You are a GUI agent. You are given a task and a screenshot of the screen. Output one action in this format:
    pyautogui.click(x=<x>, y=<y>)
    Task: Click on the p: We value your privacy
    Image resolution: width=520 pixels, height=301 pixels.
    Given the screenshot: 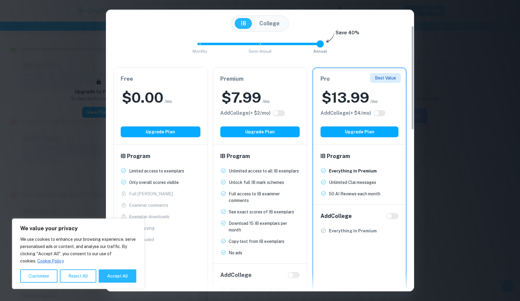 What is the action you would take?
    pyautogui.click(x=78, y=228)
    